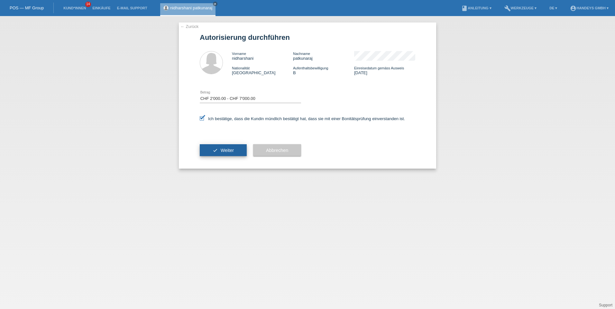  I want to click on i: close, so click(215, 4).